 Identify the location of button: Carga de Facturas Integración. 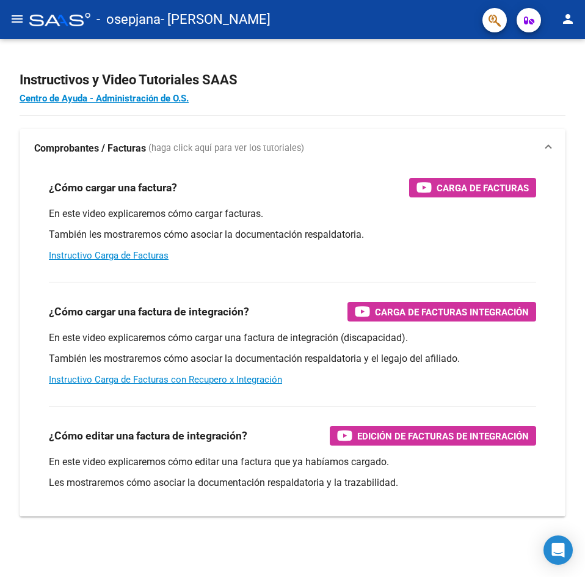
(442, 312).